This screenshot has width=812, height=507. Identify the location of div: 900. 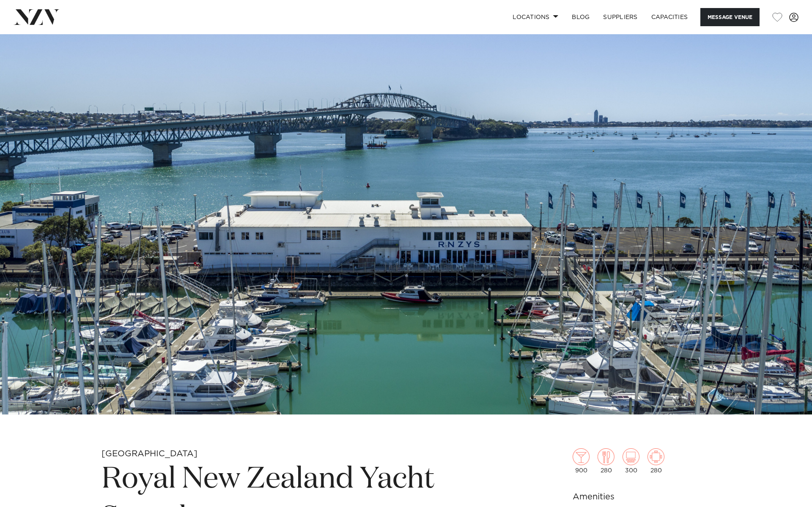
(581, 461).